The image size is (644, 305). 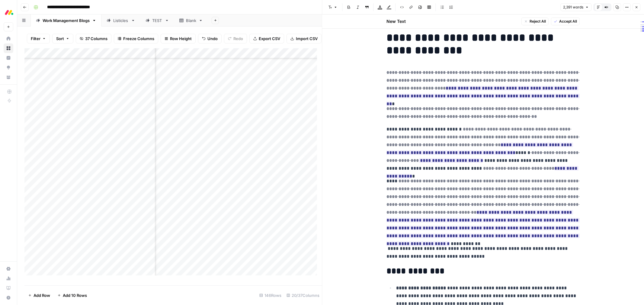 I want to click on div: Blank, so click(x=191, y=21).